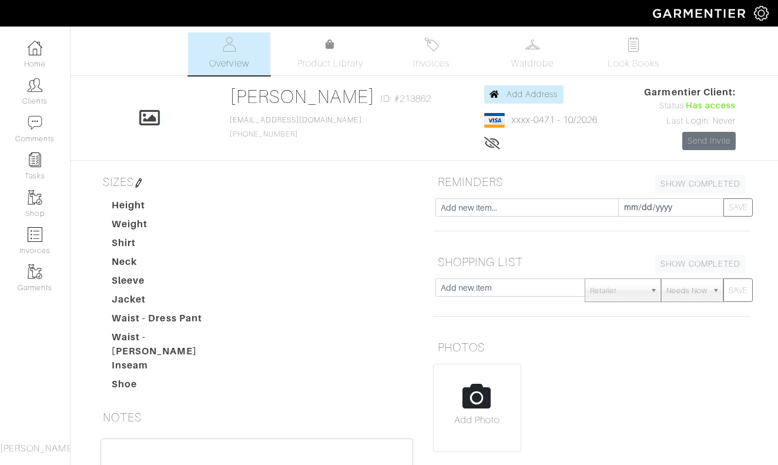 This screenshot has height=465, width=778. What do you see at coordinates (257, 417) in the screenshot?
I see `h5: NOTES` at bounding box center [257, 417].